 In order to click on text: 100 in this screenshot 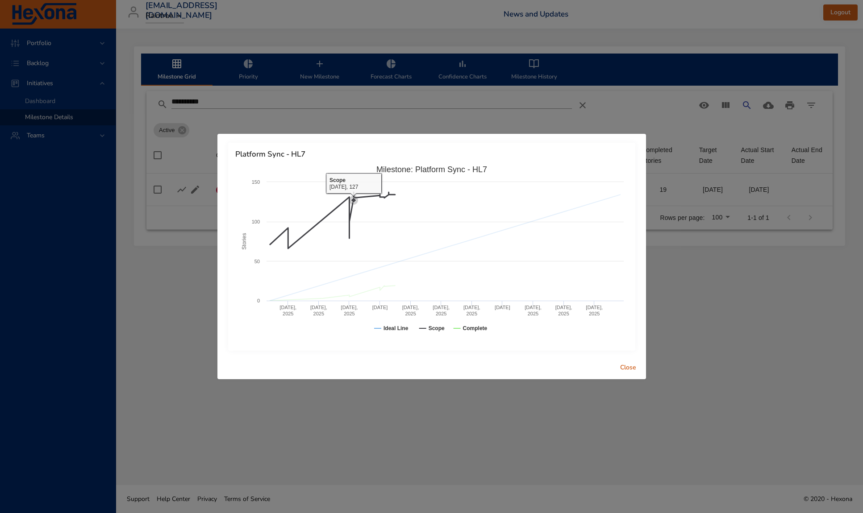, I will do `click(255, 222)`.